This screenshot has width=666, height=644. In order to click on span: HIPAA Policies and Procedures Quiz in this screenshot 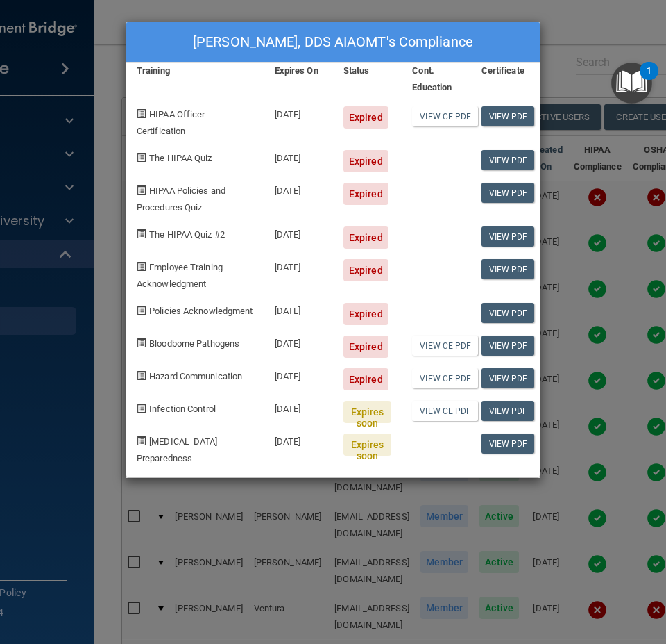, I will do `click(181, 199)`.